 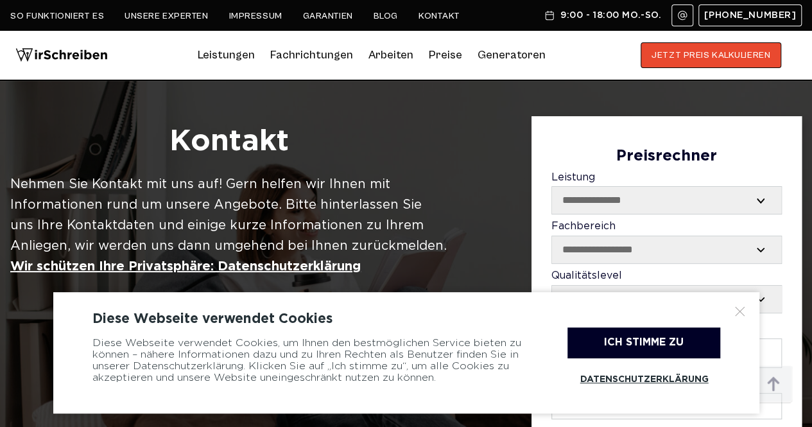 I want to click on span: 9:00 - 18:00 Mo.-So., so click(x=611, y=15).